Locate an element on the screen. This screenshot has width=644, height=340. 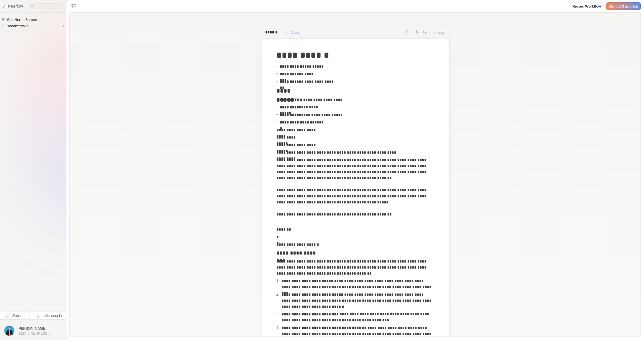
span: 0 is located at coordinates (63, 26).